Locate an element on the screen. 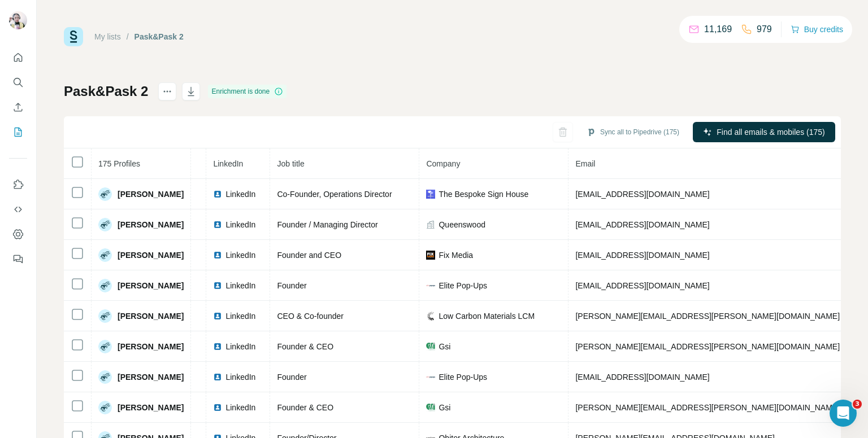  h1: Pask&Pask 2 is located at coordinates (106, 91).